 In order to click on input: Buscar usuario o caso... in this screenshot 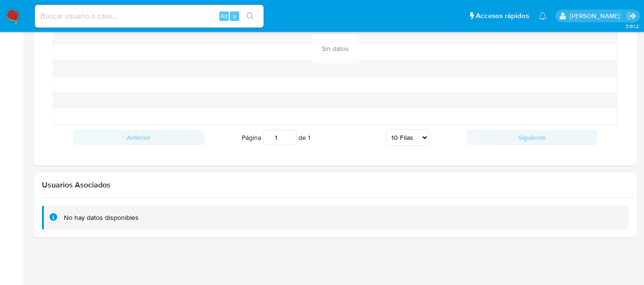, I will do `click(149, 16)`.